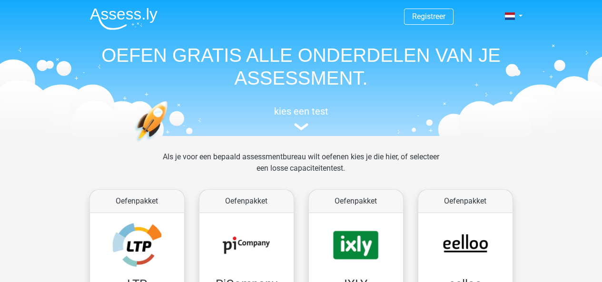 This screenshot has width=602, height=282. I want to click on a: kies een test, so click(301, 118).